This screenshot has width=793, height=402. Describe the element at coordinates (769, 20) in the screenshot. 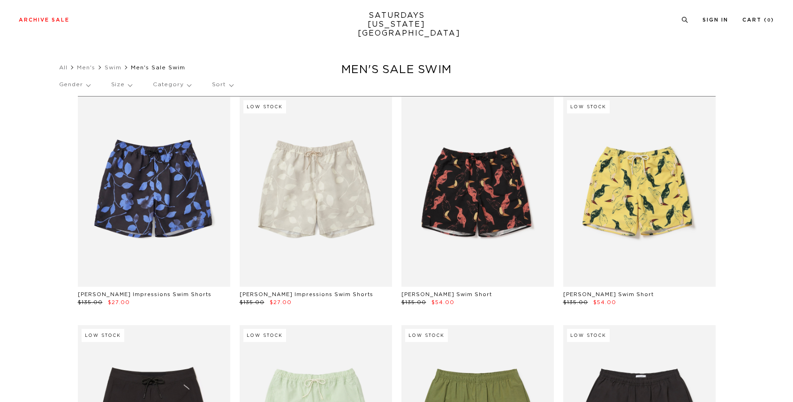

I see `small: 0` at that location.